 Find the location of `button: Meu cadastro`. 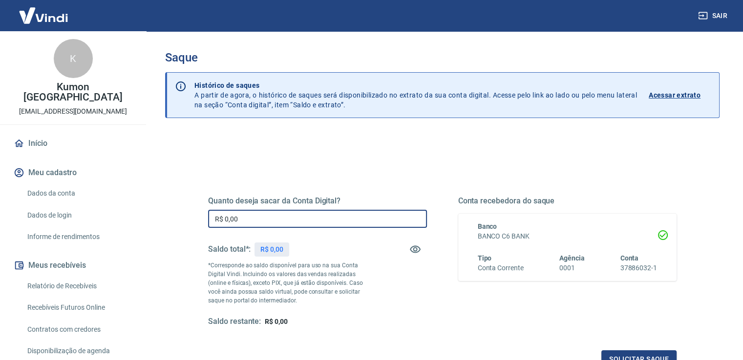

button: Meu cadastro is located at coordinates (73, 173).